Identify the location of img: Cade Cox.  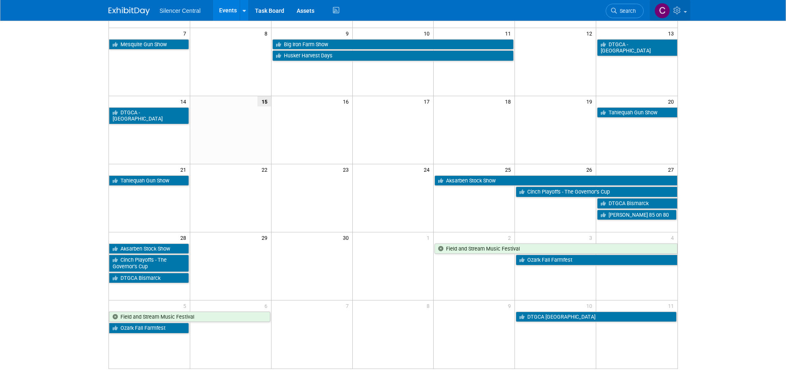
(663, 11).